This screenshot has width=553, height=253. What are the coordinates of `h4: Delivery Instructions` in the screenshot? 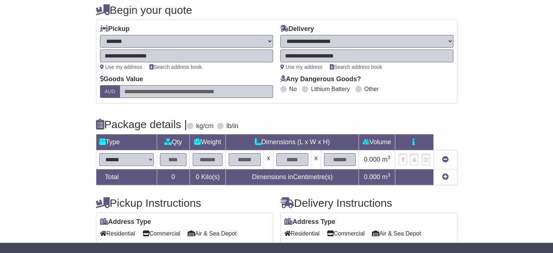 It's located at (369, 203).